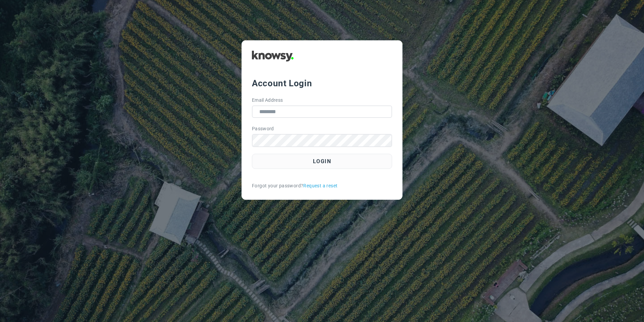 The image size is (644, 322). Describe the element at coordinates (320, 186) in the screenshot. I see `a: Request a reset` at that location.